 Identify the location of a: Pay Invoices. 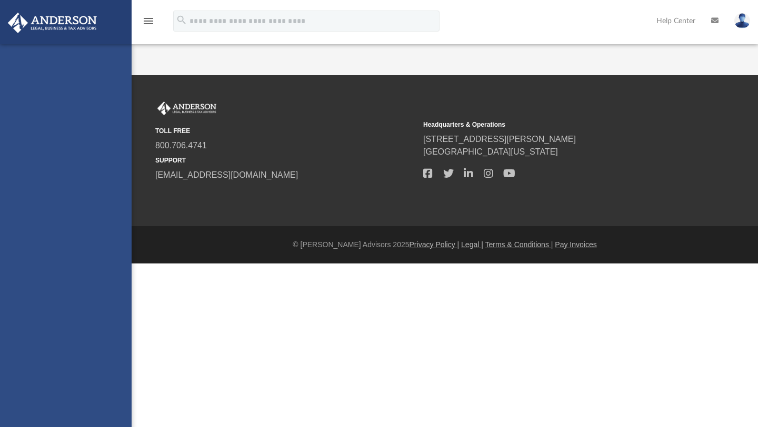
(575, 245).